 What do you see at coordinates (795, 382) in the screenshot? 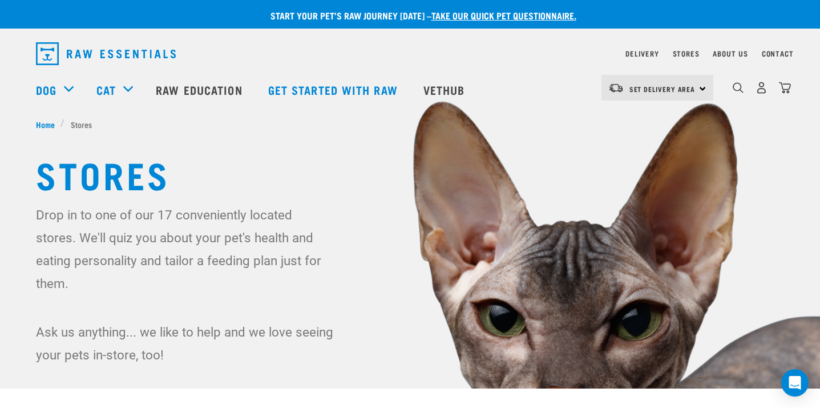
I see `div: Open Intercom Messenger` at bounding box center [795, 382].